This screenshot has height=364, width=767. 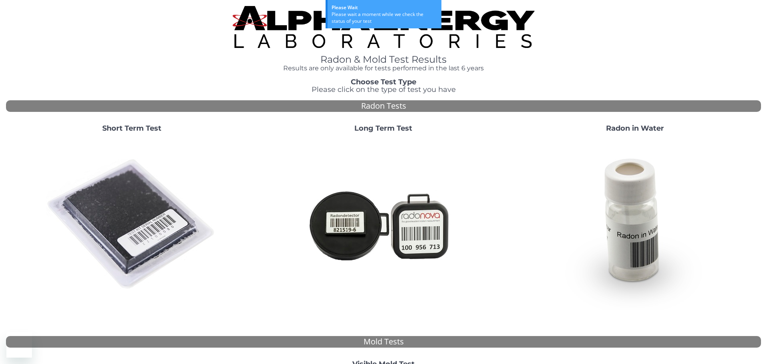 What do you see at coordinates (384, 27) in the screenshot?
I see `img: TightCrop.jpg` at bounding box center [384, 27].